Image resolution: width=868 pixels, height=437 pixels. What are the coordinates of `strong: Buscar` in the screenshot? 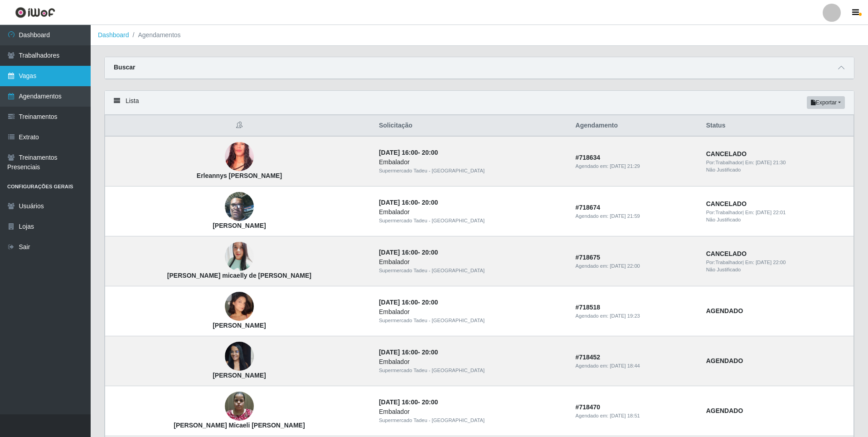 It's located at (124, 67).